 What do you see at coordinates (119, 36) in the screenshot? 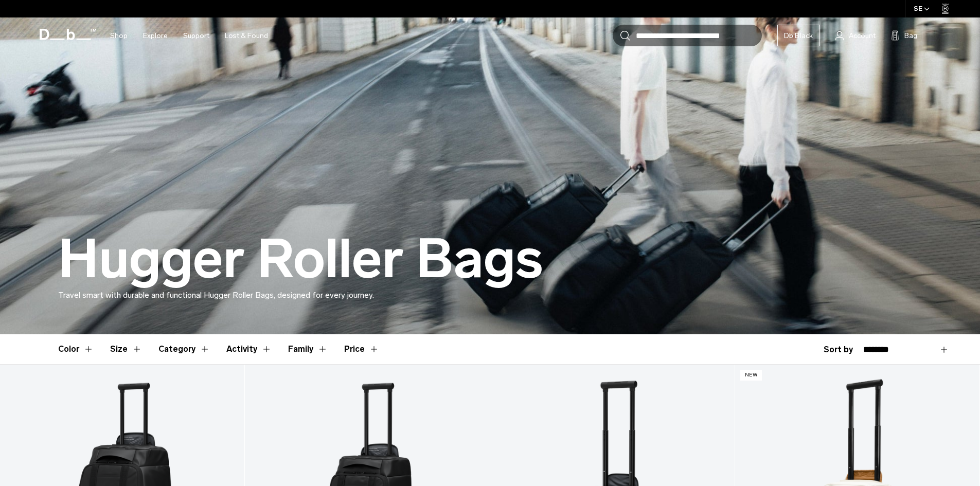
I see `a: Shop` at bounding box center [119, 36].